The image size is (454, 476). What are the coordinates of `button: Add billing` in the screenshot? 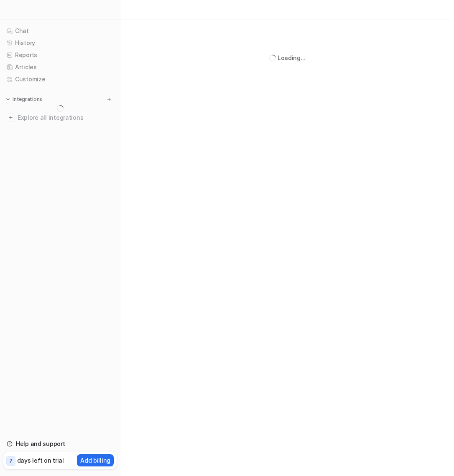 It's located at (95, 460).